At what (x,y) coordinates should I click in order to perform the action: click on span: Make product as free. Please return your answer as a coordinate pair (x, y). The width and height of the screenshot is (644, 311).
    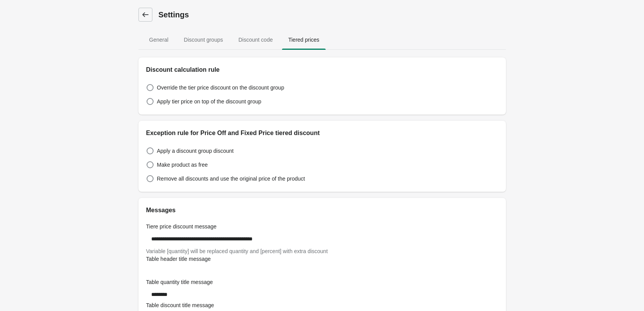
    Looking at the image, I should click on (183, 165).